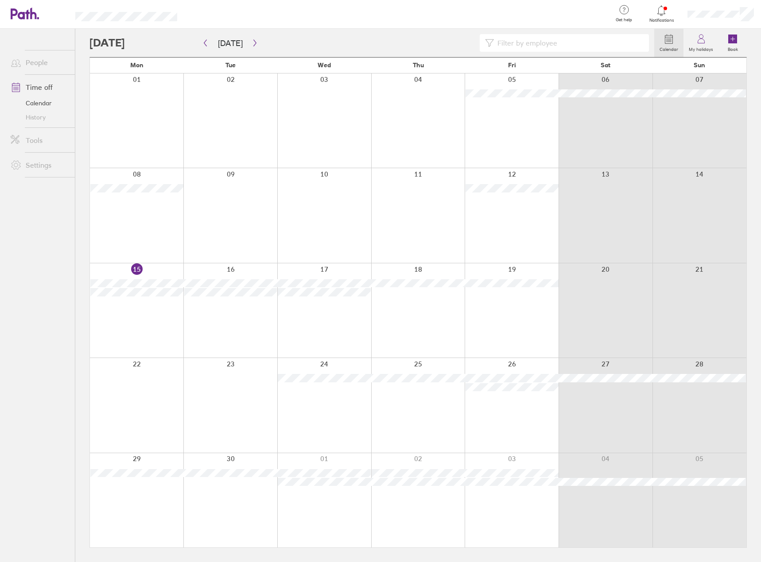  What do you see at coordinates (701, 43) in the screenshot?
I see `a: My holidays` at bounding box center [701, 43].